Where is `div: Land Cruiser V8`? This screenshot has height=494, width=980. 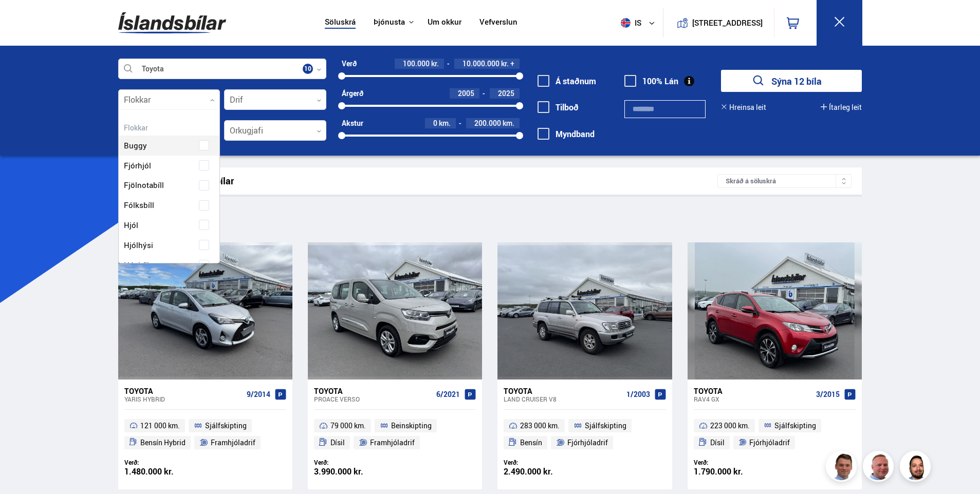 div: Land Cruiser V8 is located at coordinates (562, 399).